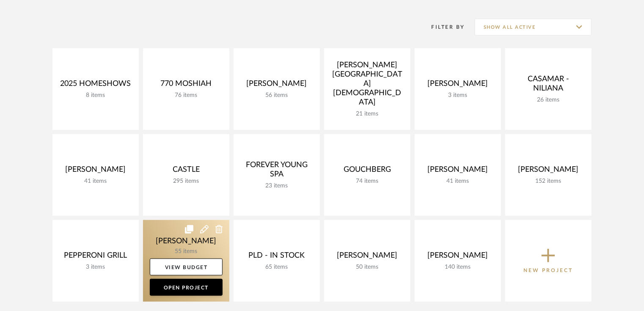 The image size is (644, 311). Describe the element at coordinates (96, 95) in the screenshot. I see `div: 8 items` at that location.